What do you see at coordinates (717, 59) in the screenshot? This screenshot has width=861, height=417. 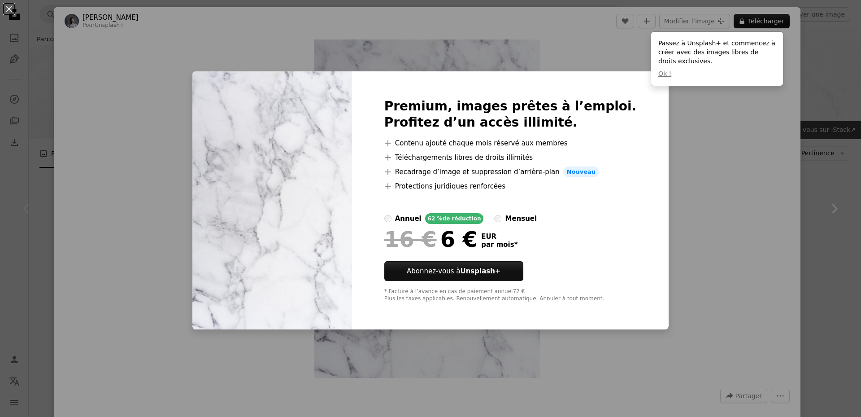 I see `div: Passez à Unsplash+ et commencez à créer avec des images libres de droits exclusives.` at bounding box center [717, 59].